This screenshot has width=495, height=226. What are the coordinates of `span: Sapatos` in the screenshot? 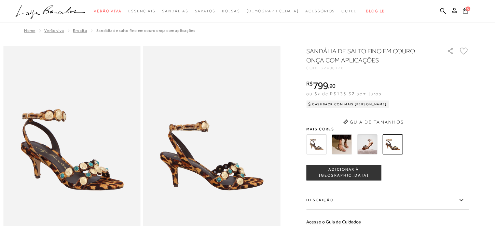 It's located at (205, 11).